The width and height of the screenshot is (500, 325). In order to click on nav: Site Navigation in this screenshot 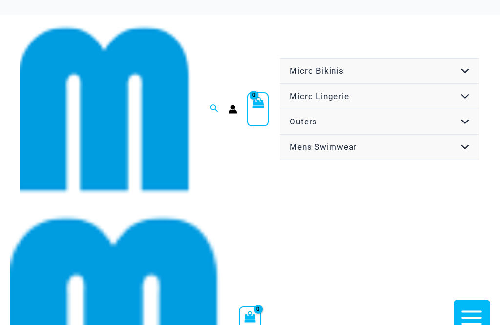, I will do `click(379, 109)`.